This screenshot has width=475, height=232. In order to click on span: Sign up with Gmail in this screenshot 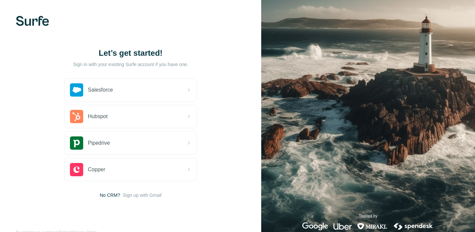, I will do `click(142, 195)`.